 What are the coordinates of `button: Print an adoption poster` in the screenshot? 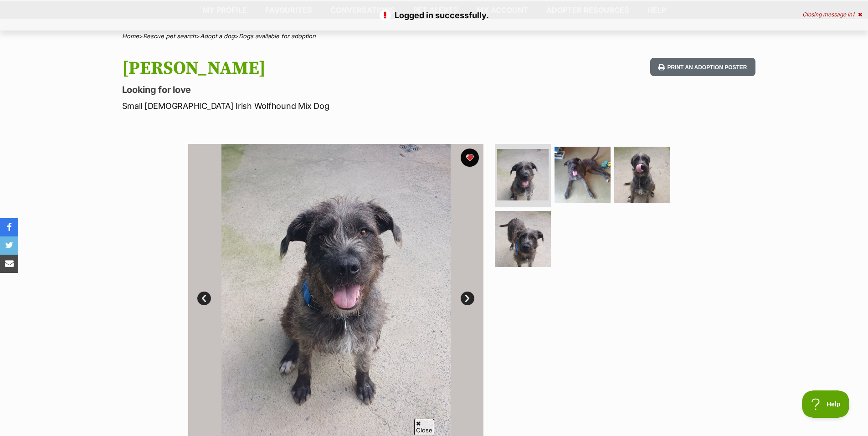 It's located at (703, 67).